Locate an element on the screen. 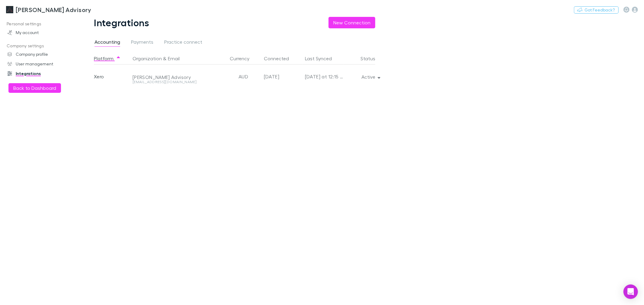  button: New Connection is located at coordinates (352, 22).